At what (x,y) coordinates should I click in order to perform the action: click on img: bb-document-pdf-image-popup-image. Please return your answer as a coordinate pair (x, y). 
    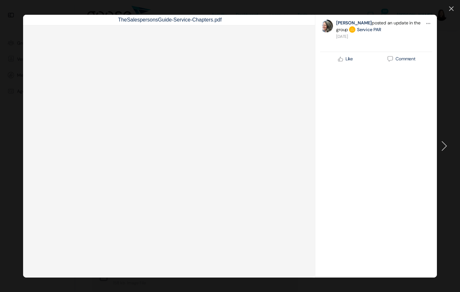
    Looking at the image, I should click on (169, 152).